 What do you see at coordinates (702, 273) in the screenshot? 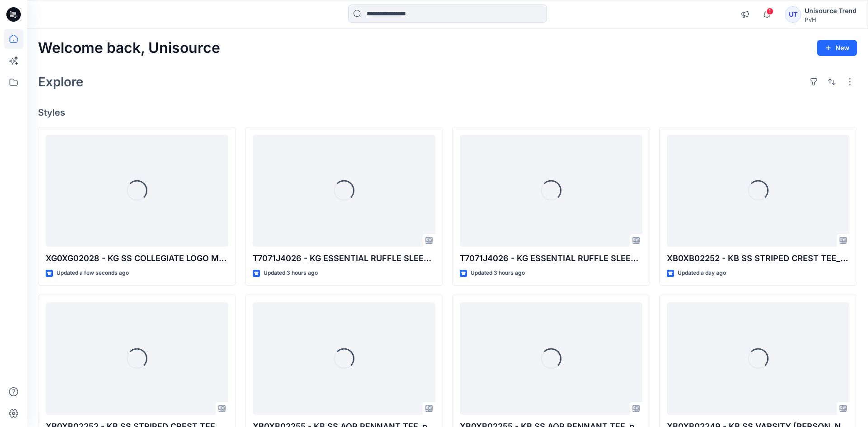
I see `p: Updated a day ago` at bounding box center [702, 273].